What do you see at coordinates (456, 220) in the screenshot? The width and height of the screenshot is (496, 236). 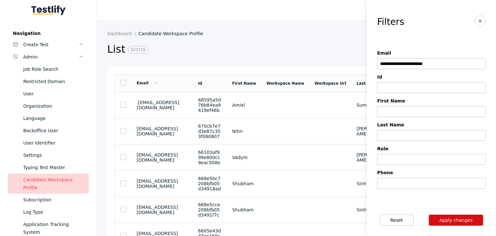 I see `button: Apply changes` at bounding box center [456, 220].